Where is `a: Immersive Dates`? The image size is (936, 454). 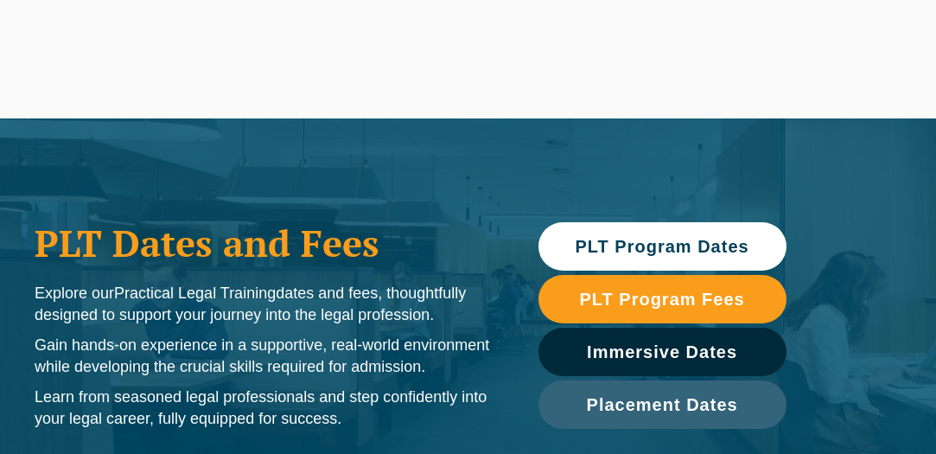 a: Immersive Dates is located at coordinates (662, 352).